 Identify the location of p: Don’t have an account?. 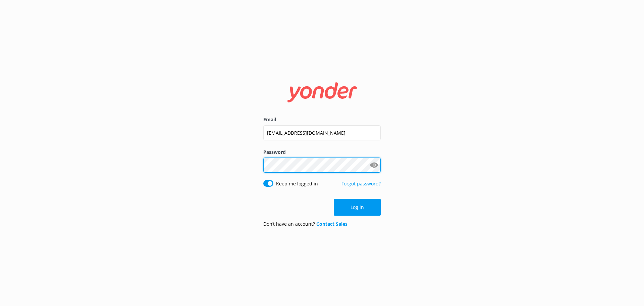
(305, 224).